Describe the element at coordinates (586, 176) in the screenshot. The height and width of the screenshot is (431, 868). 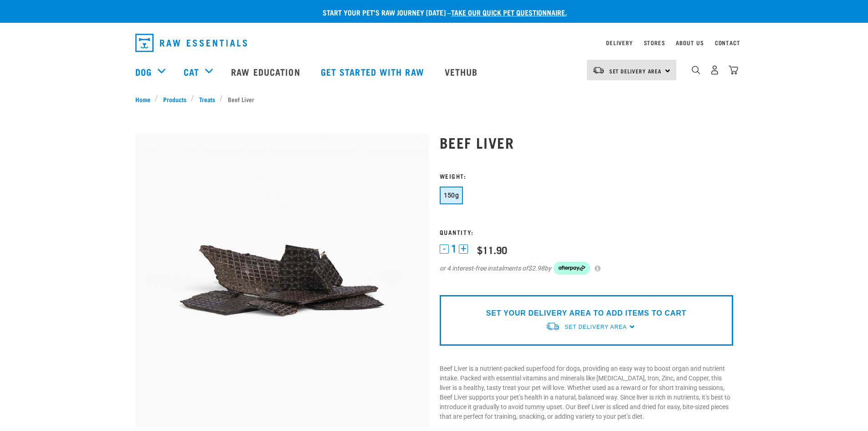
I see `h3: Weight:` at that location.